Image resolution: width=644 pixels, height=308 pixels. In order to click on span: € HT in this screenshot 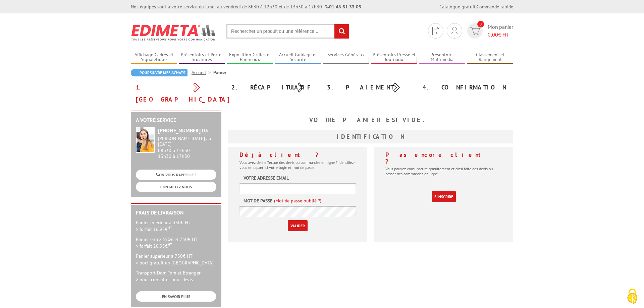, I will do `click(501, 35)`.